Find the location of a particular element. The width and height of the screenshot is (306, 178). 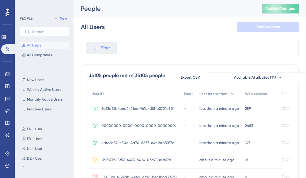

button: Monthly Active Users is located at coordinates (44, 99).